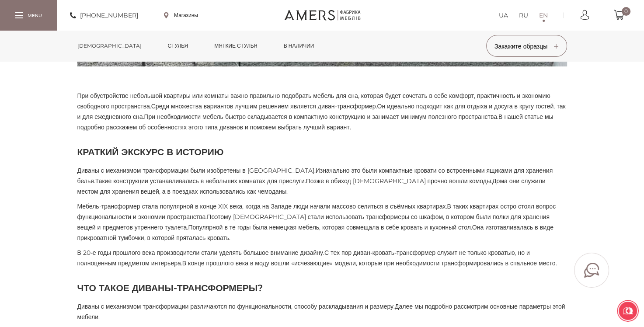 This screenshot has width=644, height=327. I want to click on button: Закажите образцы, so click(526, 46).